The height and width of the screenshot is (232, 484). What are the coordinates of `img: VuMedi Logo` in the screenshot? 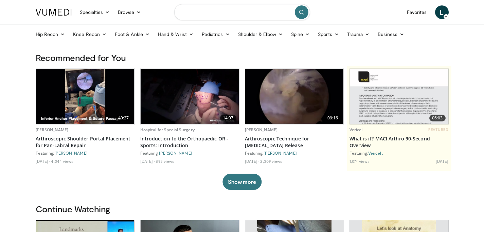 It's located at (54, 12).